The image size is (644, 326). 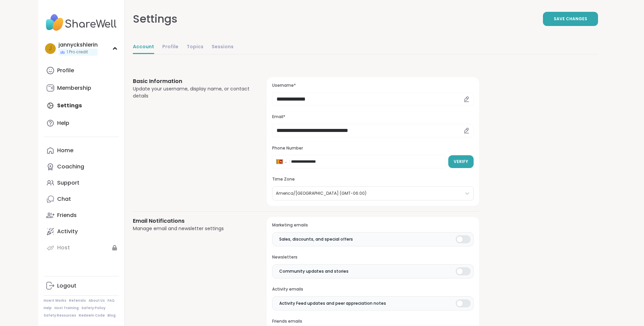 What do you see at coordinates (67, 308) in the screenshot?
I see `a: Host Training` at bounding box center [67, 308].